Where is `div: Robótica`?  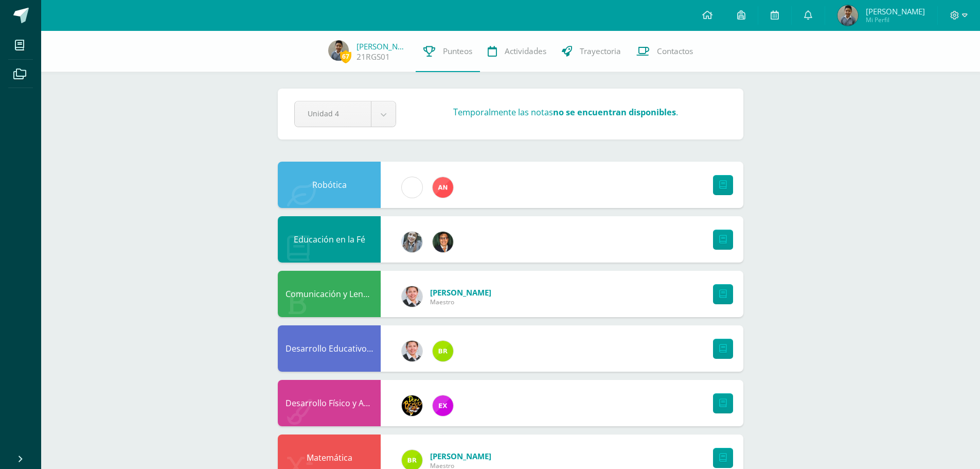
div: Robótica is located at coordinates (329, 184).